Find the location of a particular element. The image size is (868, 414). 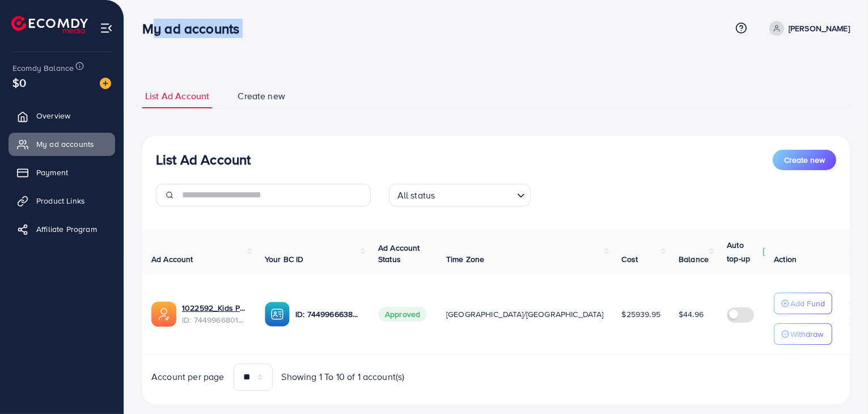

span: List Ad Account is located at coordinates (177, 96).